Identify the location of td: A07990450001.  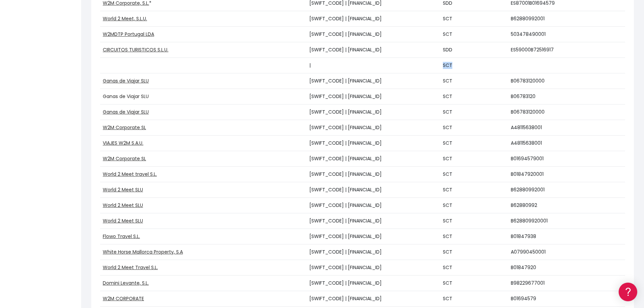
(567, 253).